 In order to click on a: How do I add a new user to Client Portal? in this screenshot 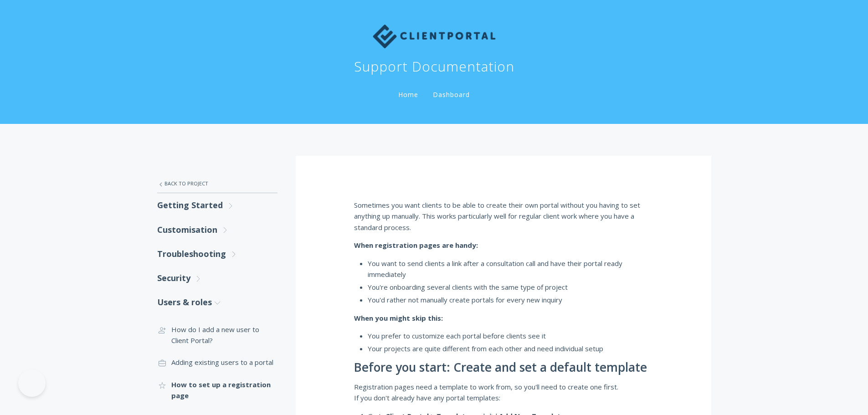, I will do `click(217, 335)`.